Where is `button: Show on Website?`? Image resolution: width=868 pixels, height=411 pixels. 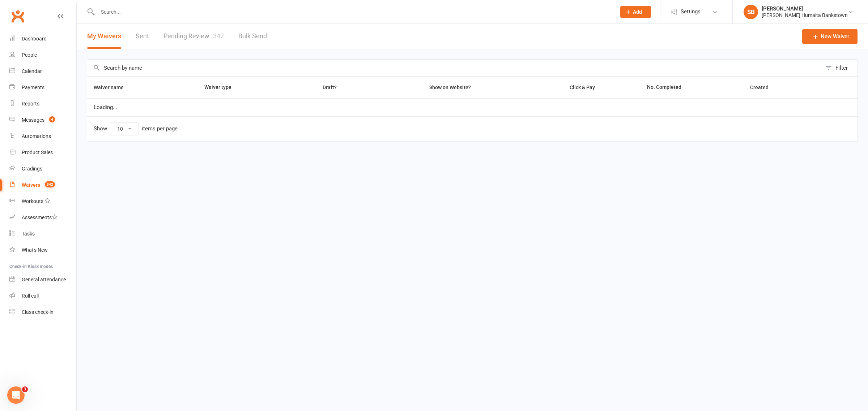
button: Show on Website? is located at coordinates (451, 87).